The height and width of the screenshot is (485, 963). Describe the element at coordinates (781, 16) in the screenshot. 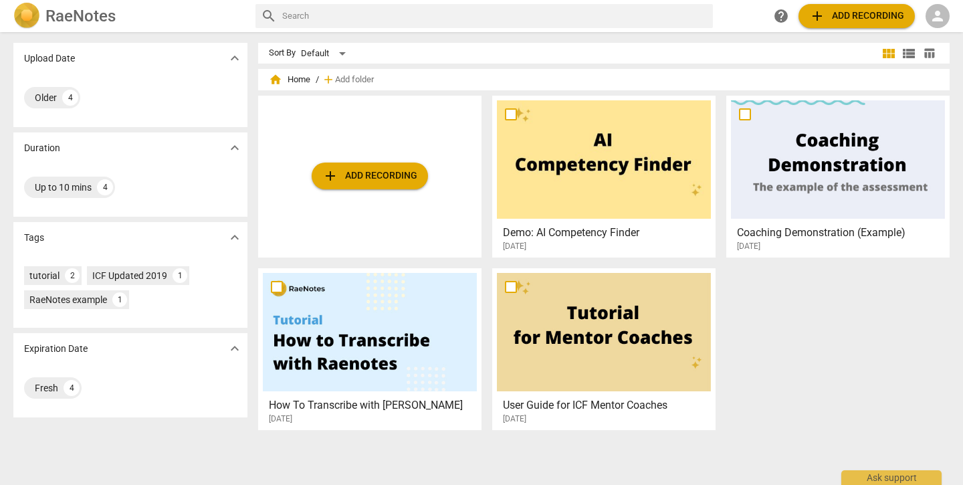

I see `span: help` at that location.